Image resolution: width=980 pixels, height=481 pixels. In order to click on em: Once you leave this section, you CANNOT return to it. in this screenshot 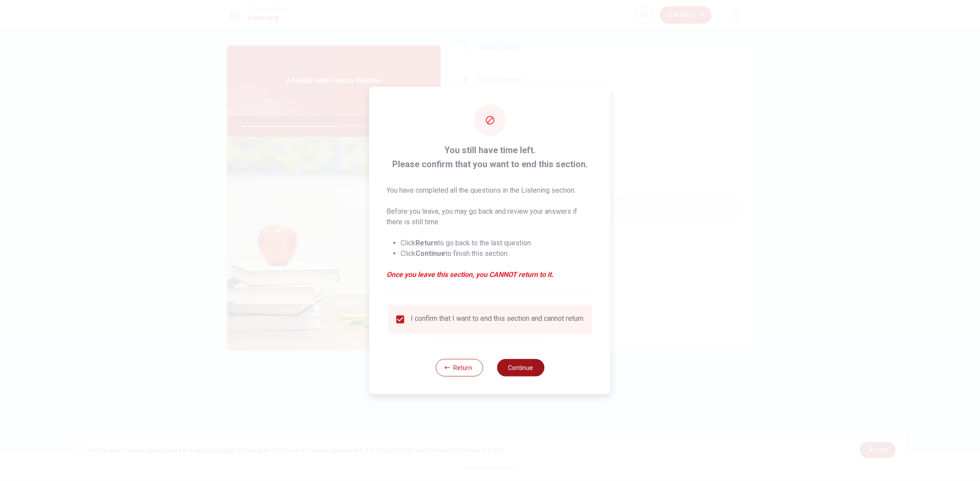, I will do `click(490, 274)`.